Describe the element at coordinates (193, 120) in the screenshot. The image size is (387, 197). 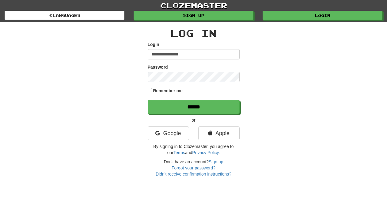
I see `p: or` at that location.